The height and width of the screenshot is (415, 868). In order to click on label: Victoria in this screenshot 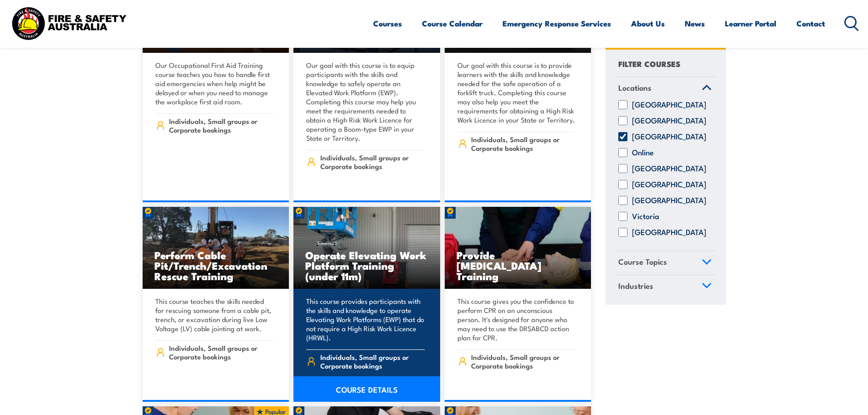, I will do `click(645, 217)`.